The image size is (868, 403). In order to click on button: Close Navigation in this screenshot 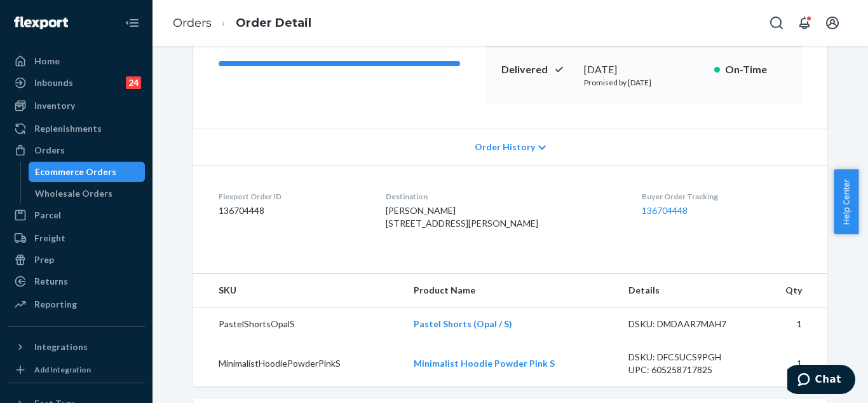, I will do `click(132, 23)`.